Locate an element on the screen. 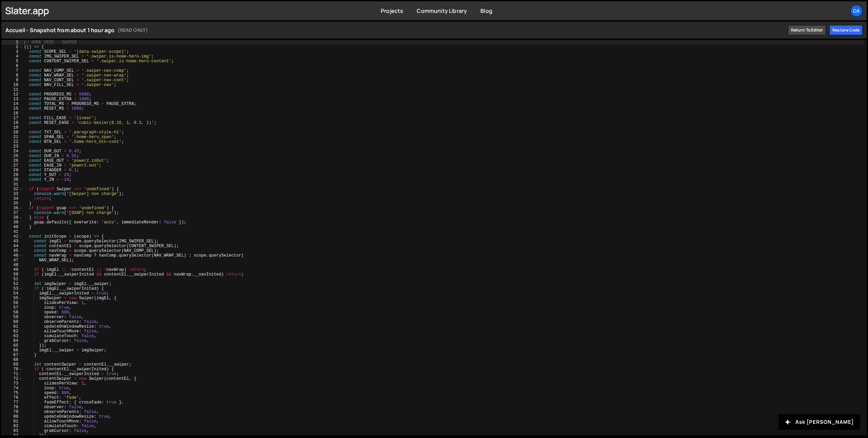  div: 70 is located at coordinates (12, 370).